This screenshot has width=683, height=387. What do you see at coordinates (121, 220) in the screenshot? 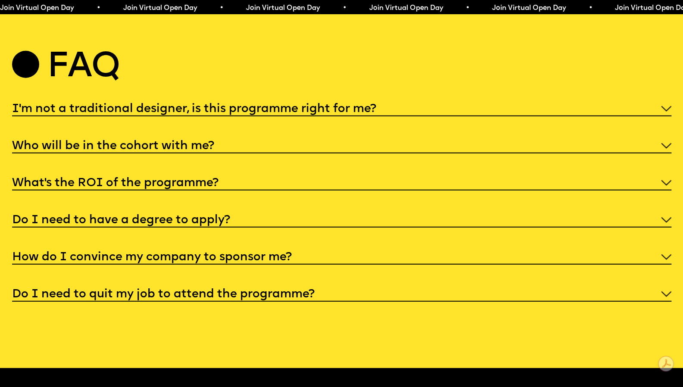
I see `h5: Do I need to have a degree to apply?` at bounding box center [121, 220].